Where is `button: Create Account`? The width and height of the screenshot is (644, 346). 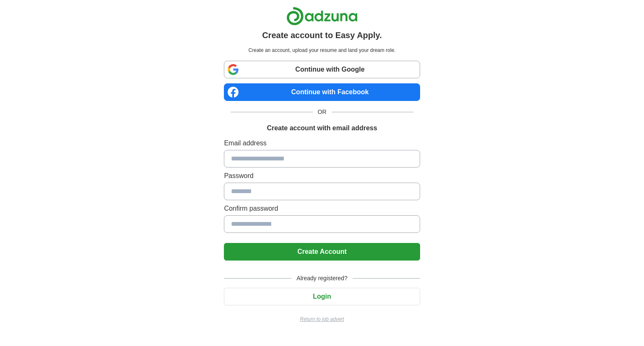
button: Create Account is located at coordinates (321, 252).